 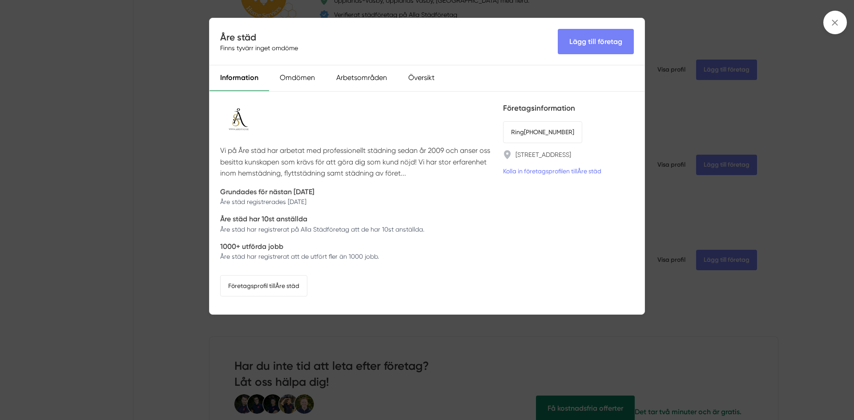 I want to click on h5: Företagsinformation, so click(x=568, y=108).